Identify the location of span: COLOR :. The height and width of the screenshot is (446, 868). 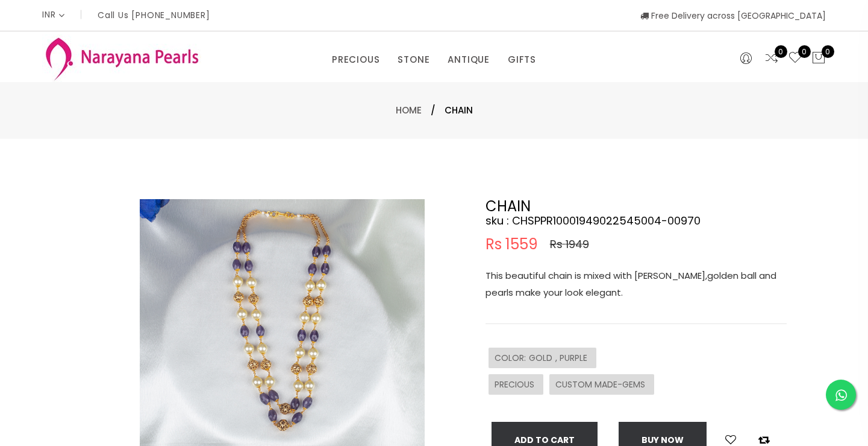
(511, 358).